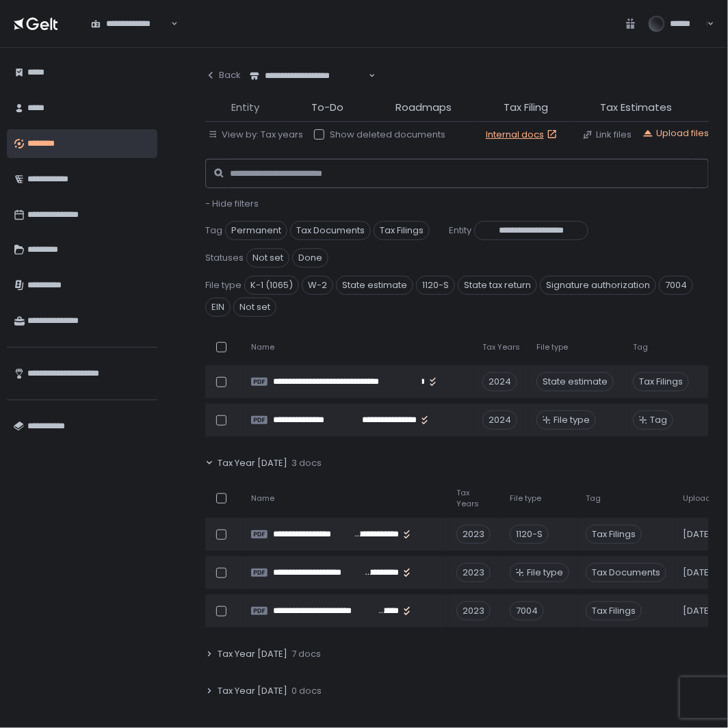 The image size is (728, 728). What do you see at coordinates (223, 75) in the screenshot?
I see `div: Back` at bounding box center [223, 75].